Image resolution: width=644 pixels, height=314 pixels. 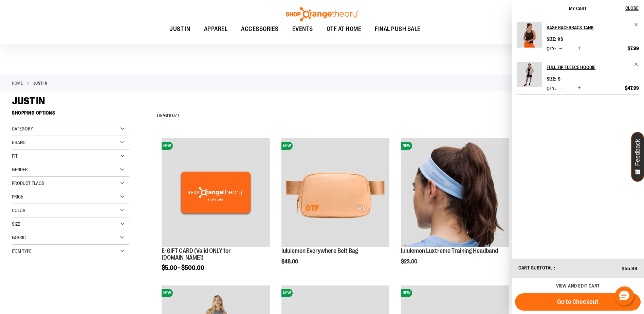 I want to click on button: Feedback - Show survey, so click(x=638, y=157).